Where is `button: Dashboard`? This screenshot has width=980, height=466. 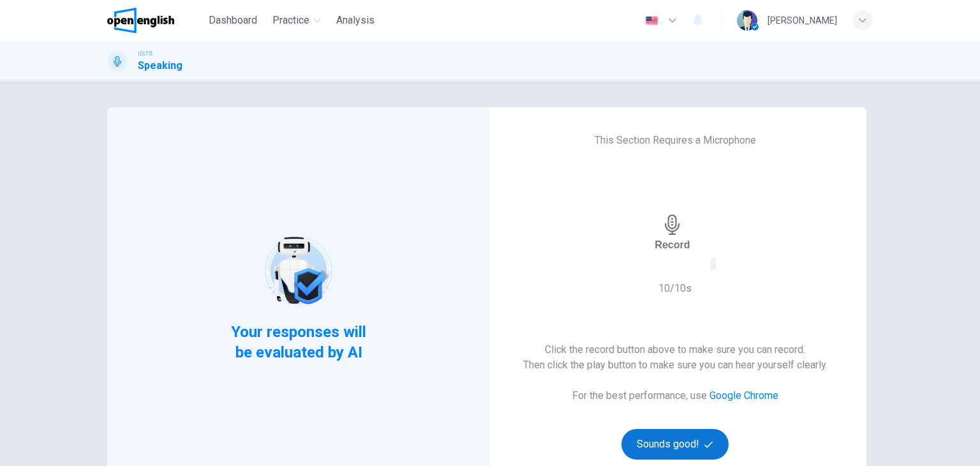
button: Dashboard is located at coordinates (233, 21).